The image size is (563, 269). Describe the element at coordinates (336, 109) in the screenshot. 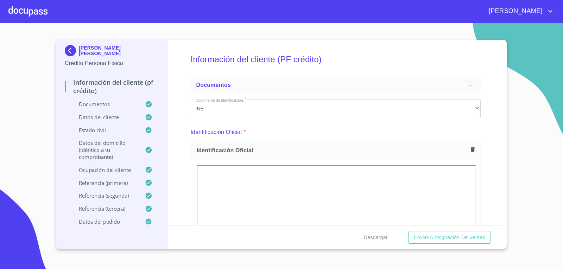

I see `div: INE` at that location.